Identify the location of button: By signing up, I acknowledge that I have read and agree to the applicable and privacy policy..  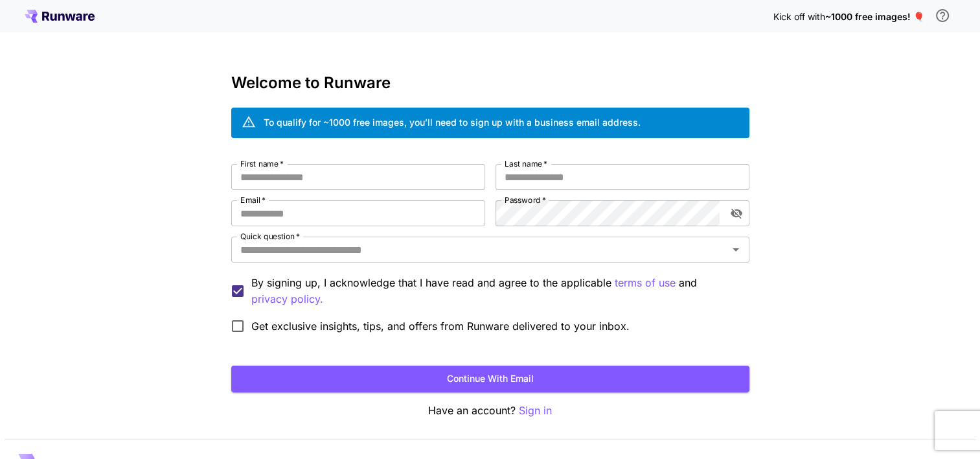
(645, 282).